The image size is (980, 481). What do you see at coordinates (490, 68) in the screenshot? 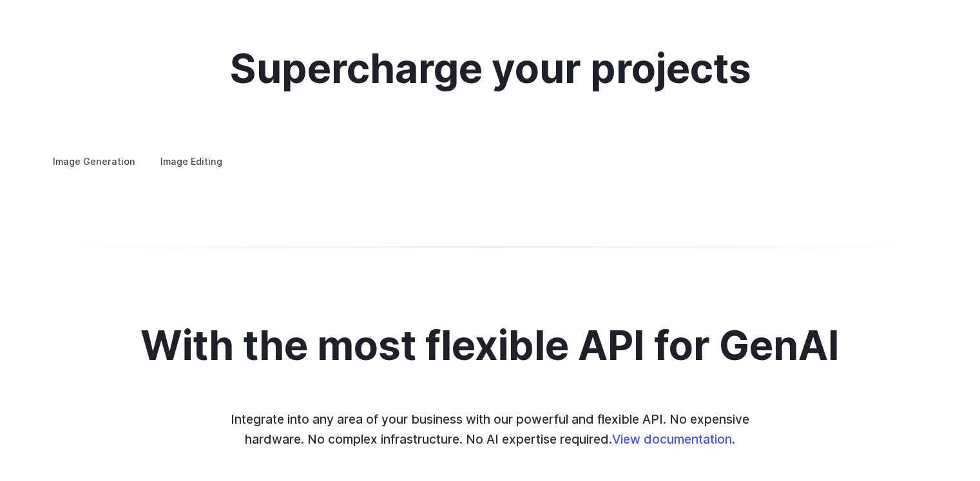
I see `h2: Supercharge your projects` at bounding box center [490, 68].